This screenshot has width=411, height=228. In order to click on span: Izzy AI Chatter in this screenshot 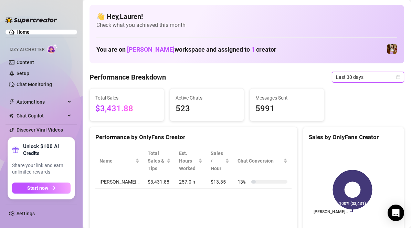, I will do `click(27, 50)`.